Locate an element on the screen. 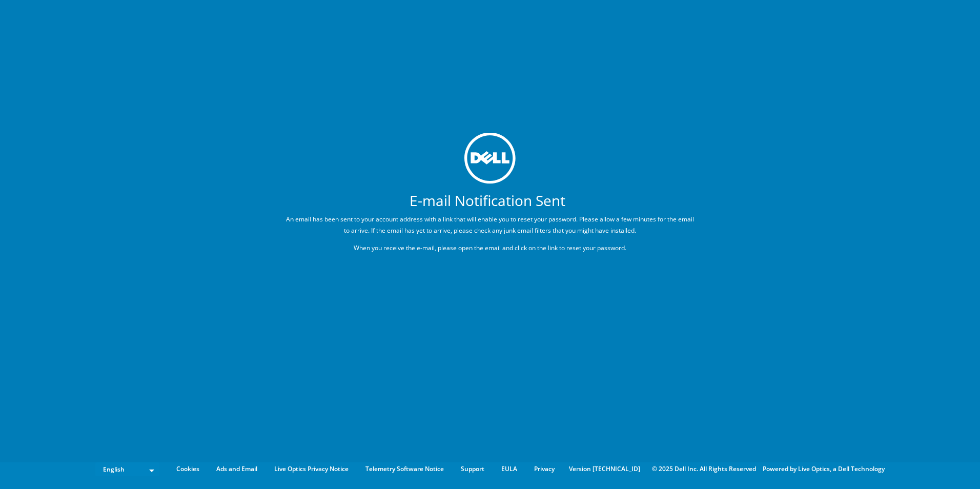  a: Telemetry Software Notice is located at coordinates (405, 469).